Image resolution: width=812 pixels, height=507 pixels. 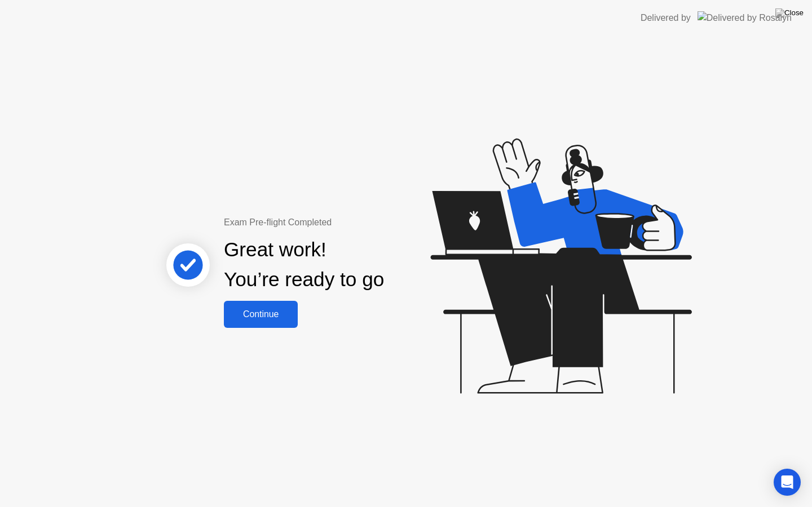 I want to click on div: Open Intercom Messenger, so click(x=787, y=482).